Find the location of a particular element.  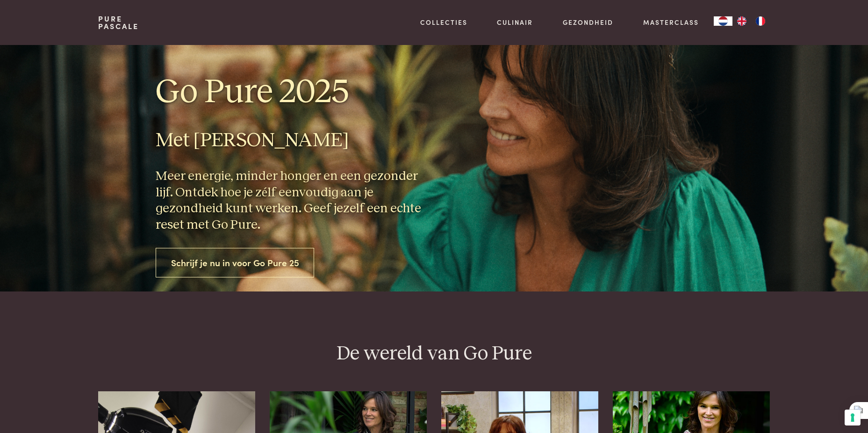

a: Masterclass is located at coordinates (671, 22).